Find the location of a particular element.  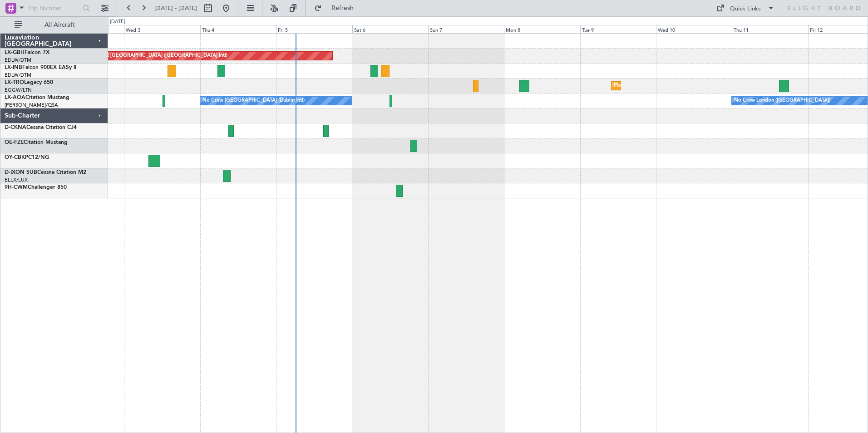

a: OE-FZECitation Mustang is located at coordinates (36, 143).